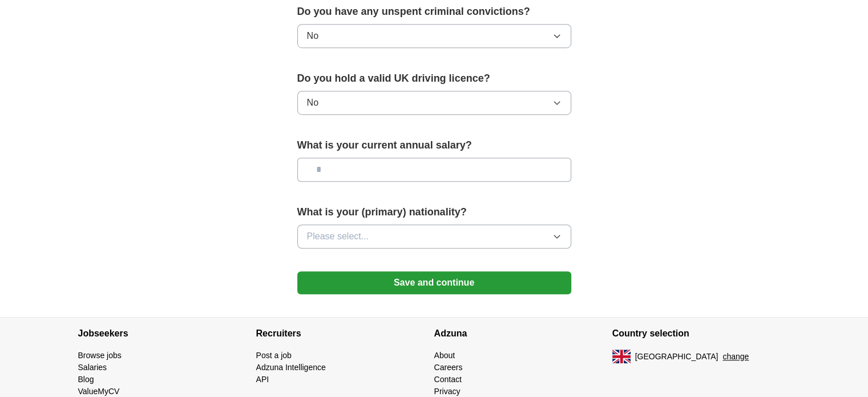 Image resolution: width=868 pixels, height=397 pixels. I want to click on label: What is your (primary) nationality?, so click(434, 211).